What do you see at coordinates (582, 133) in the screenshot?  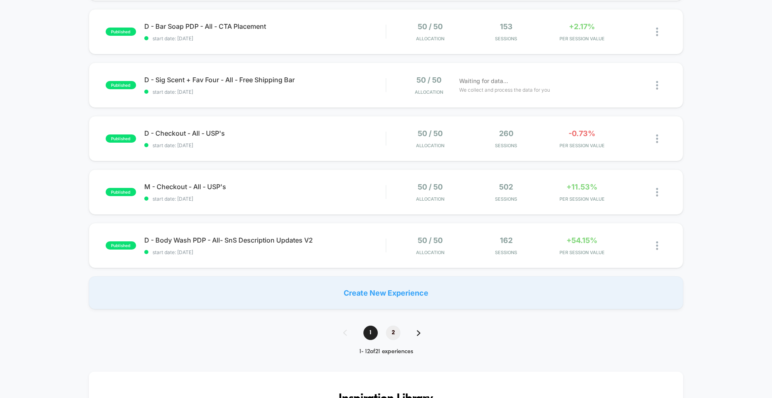 I see `span: -0.73%` at bounding box center [582, 133].